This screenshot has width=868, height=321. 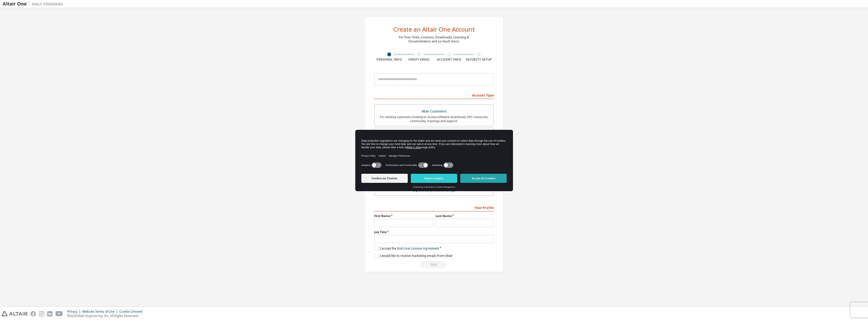 I want to click on div: Your Profile, so click(x=434, y=207).